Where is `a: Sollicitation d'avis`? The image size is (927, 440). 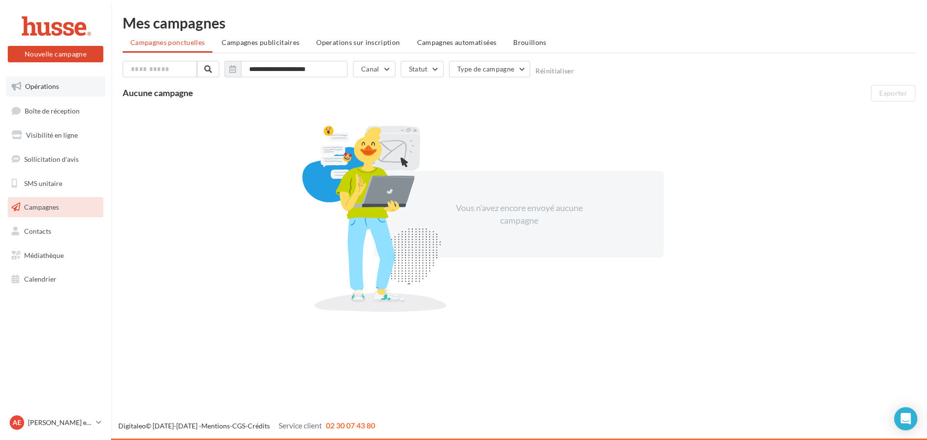
a: Sollicitation d'avis is located at coordinates (55, 159).